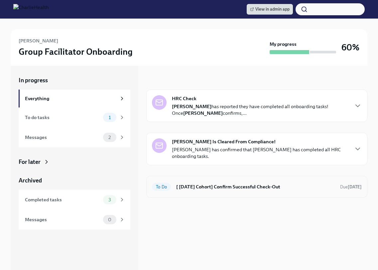 The width and height of the screenshot is (378, 270). Describe the element at coordinates (110, 200) in the screenshot. I see `span: 3` at that location.